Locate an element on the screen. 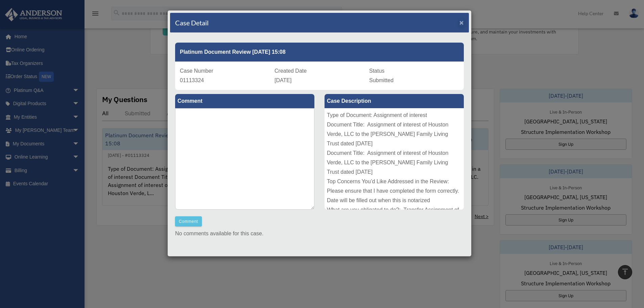 The height and width of the screenshot is (308, 644). label: Comment is located at coordinates (245, 101).